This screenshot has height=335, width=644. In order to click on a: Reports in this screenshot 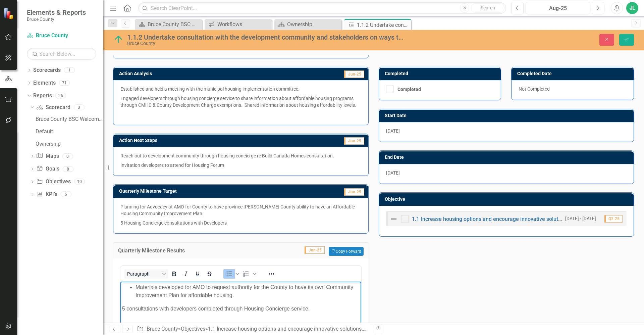, I will do `click(43, 96)`.